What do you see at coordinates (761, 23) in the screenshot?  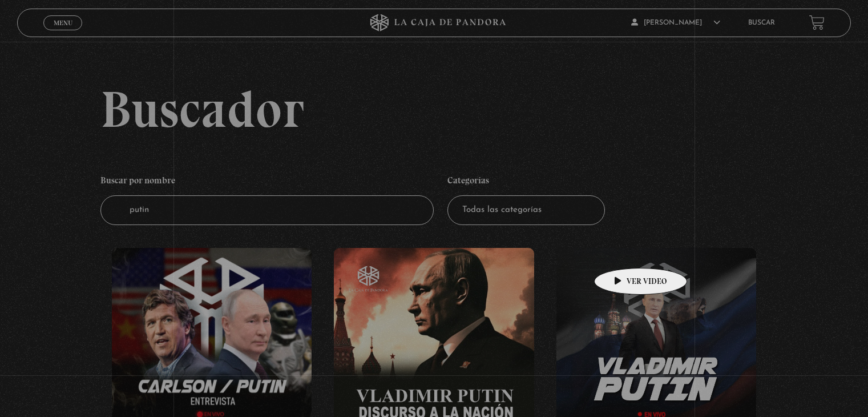 I see `a: Buscar` at bounding box center [761, 23].